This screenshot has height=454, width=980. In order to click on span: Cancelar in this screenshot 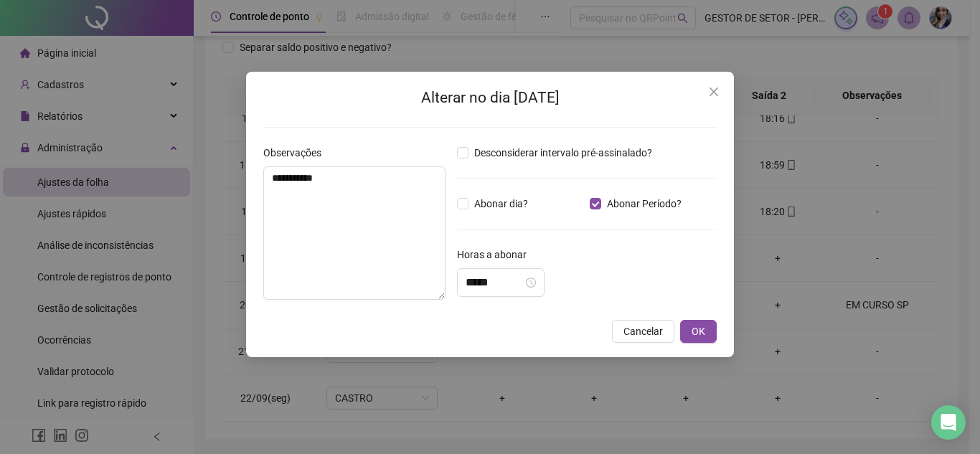, I will do `click(643, 331)`.